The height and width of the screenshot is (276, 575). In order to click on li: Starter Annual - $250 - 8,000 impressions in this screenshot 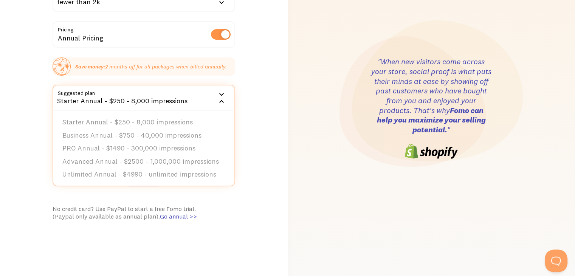, I will do `click(144, 122)`.